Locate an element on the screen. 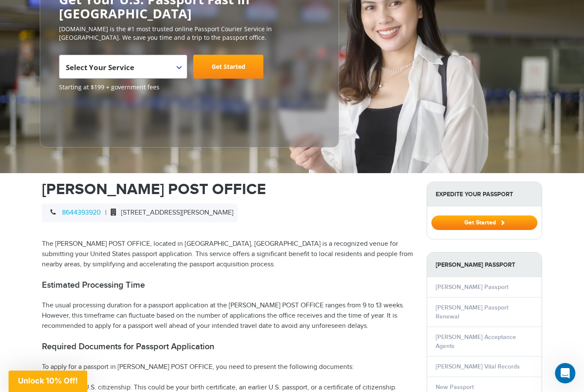 The image size is (584, 392). span: Unlock 10% Off! is located at coordinates (48, 380).